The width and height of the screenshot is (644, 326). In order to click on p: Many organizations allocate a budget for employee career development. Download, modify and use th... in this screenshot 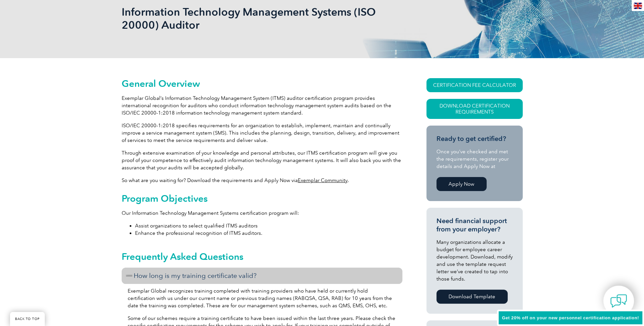, I will do `click(475, 260)`.